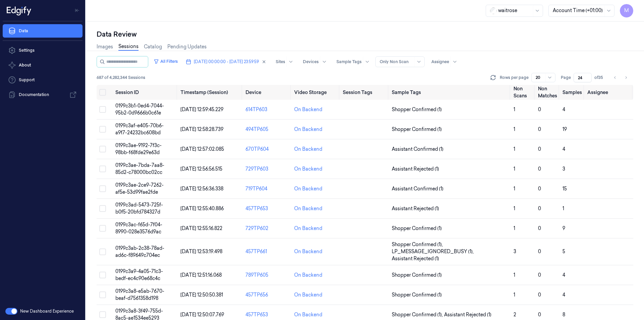 The image size is (644, 320). I want to click on th: Video Storage, so click(316, 92).